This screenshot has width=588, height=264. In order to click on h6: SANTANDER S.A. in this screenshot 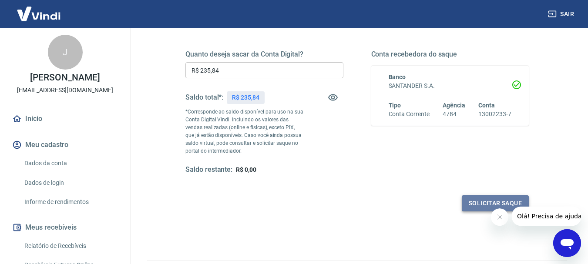, I will do `click(450, 86)`.